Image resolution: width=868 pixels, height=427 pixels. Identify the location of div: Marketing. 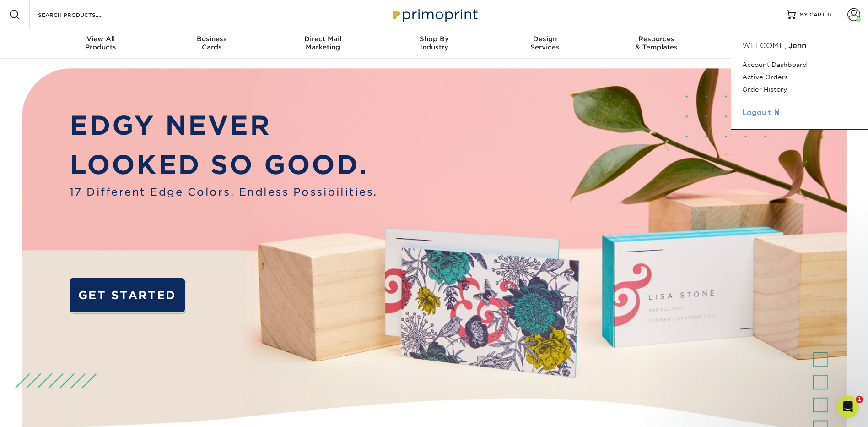
(322, 43).